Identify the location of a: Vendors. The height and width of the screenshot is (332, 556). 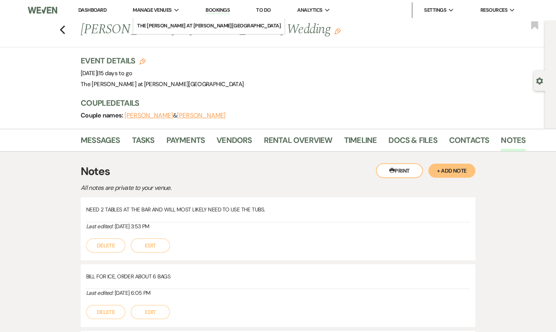
(234, 142).